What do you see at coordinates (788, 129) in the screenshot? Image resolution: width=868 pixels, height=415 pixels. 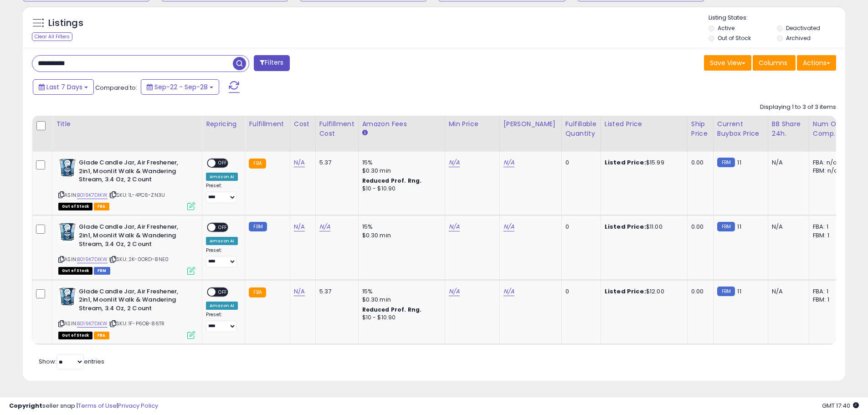 I see `div: BB Share 24h.` at bounding box center [788, 129].